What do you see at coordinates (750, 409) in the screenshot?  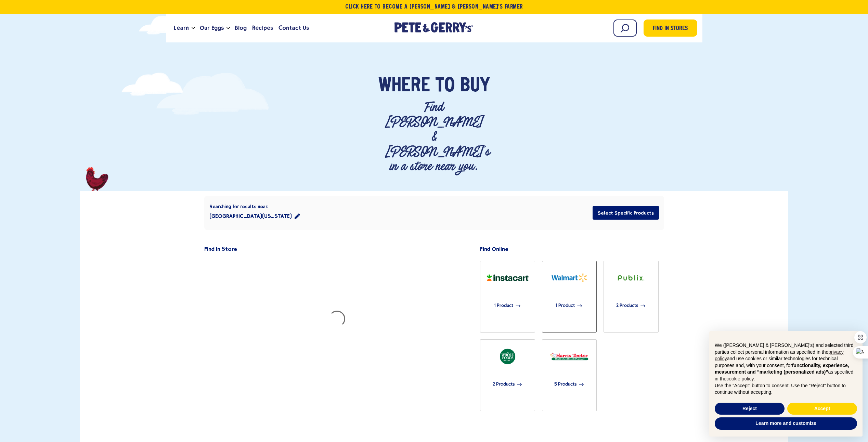 I see `button: Reject` at bounding box center [750, 409].